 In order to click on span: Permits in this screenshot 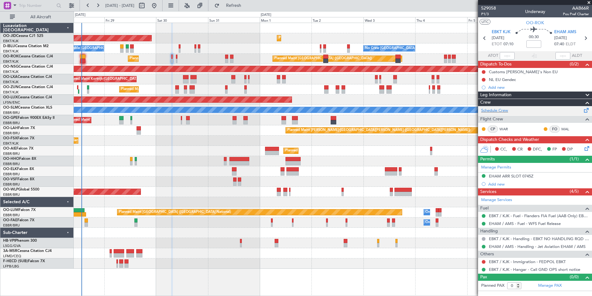, I will do `click(488, 159)`.